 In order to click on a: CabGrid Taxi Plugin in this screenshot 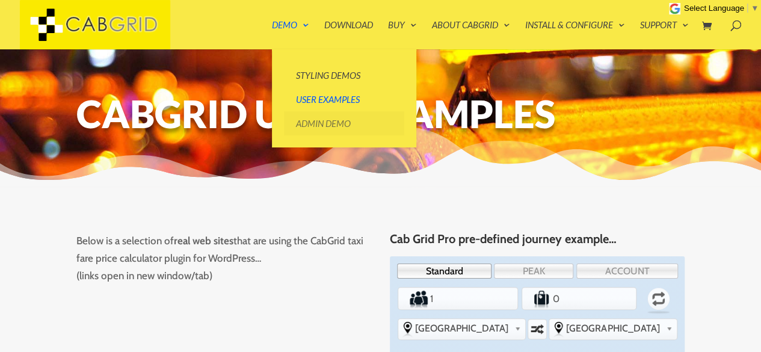, I will do `click(95, 23)`.